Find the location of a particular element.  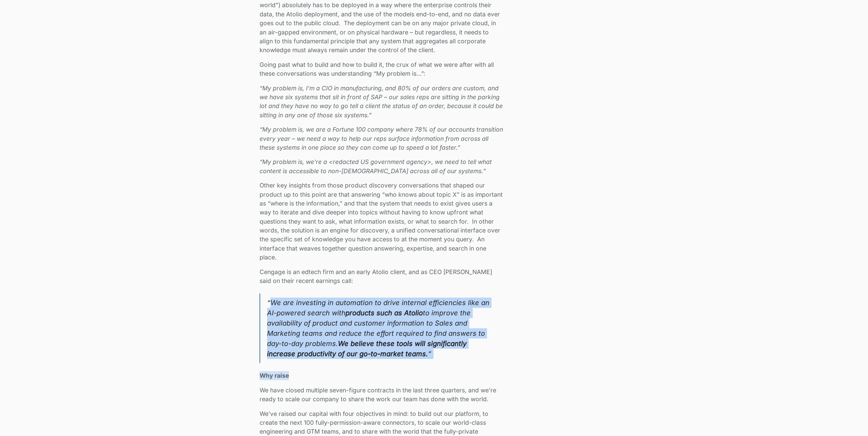

p: We have closed multiple seven-figure contracts in the last three quarters, and we’re ready to sca... is located at coordinates (382, 395).